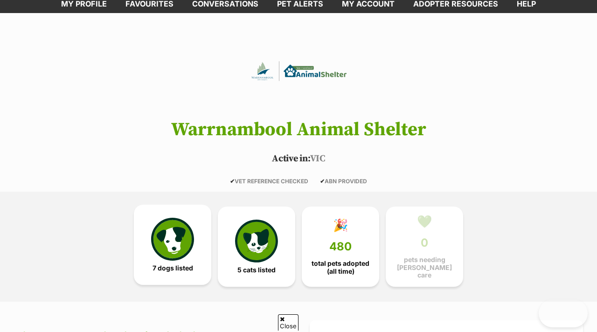 This screenshot has height=332, width=597. Describe the element at coordinates (269, 181) in the screenshot. I see `span: VET REFERENCE CHECKED` at that location.